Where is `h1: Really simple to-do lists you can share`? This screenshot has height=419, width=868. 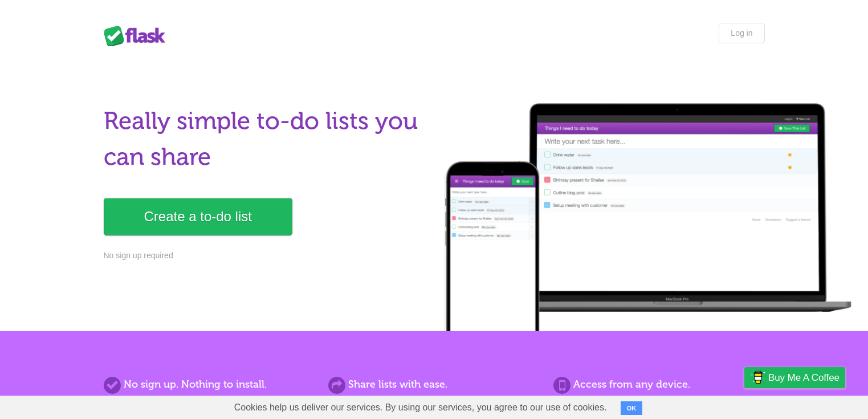 h1: Really simple to-do lists you can share is located at coordinates (266, 139).